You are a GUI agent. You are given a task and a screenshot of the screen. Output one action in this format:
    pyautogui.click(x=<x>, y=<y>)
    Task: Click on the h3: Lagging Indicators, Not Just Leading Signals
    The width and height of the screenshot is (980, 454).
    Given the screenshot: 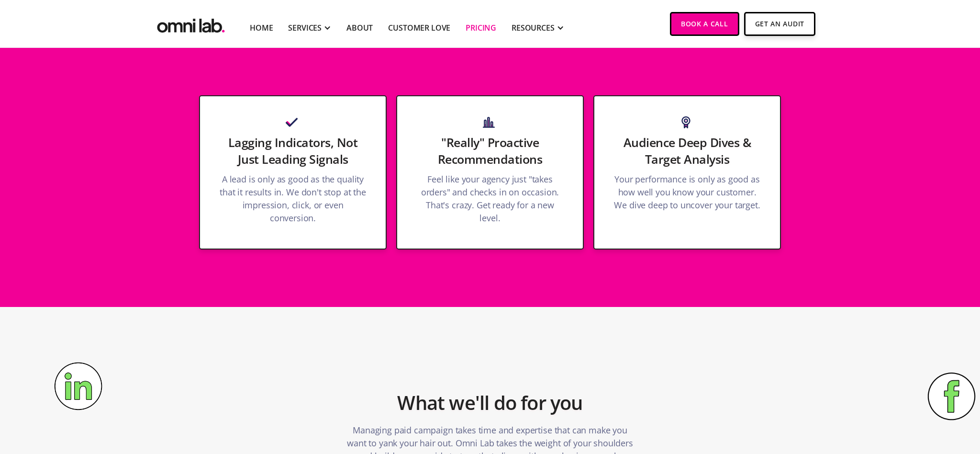 What is the action you would take?
    pyautogui.click(x=293, y=150)
    